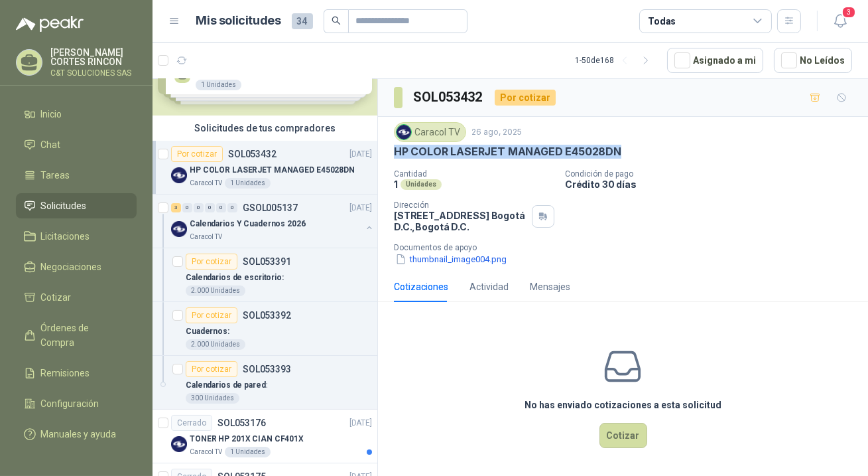 This screenshot has height=476, width=868. What do you see at coordinates (267, 315) in the screenshot?
I see `p: SOL053392` at bounding box center [267, 315].